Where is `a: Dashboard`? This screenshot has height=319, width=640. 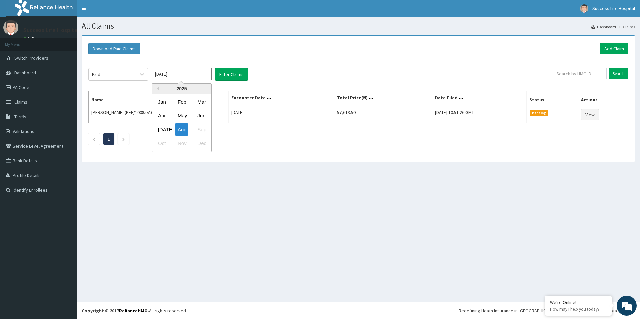 a: Dashboard is located at coordinates (604, 27).